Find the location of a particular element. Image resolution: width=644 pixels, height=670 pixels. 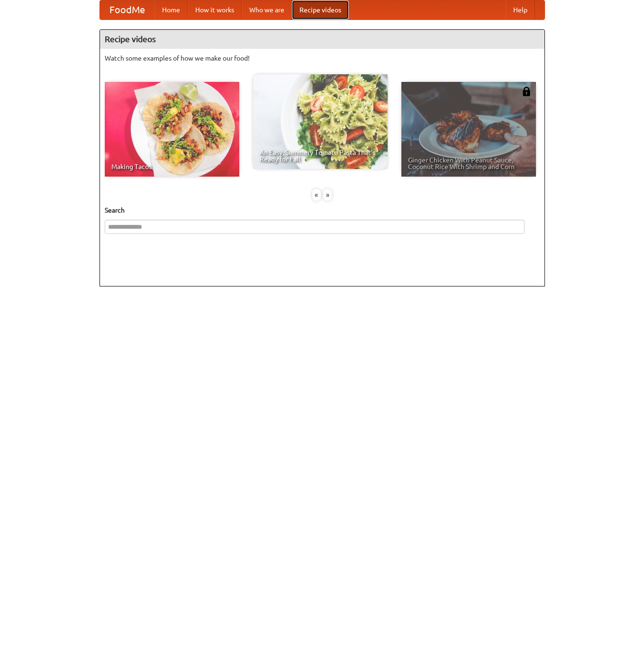

h4: Recipe videos is located at coordinates (322, 39).